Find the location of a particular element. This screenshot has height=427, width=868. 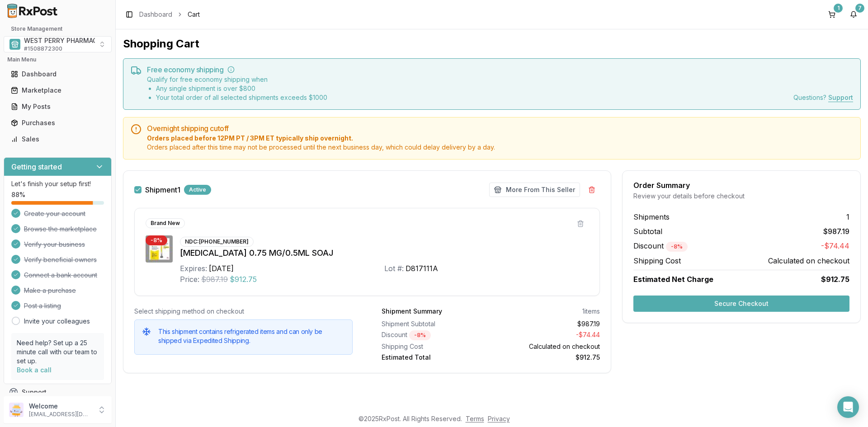

div: Open Intercom Messenger is located at coordinates (848, 407).